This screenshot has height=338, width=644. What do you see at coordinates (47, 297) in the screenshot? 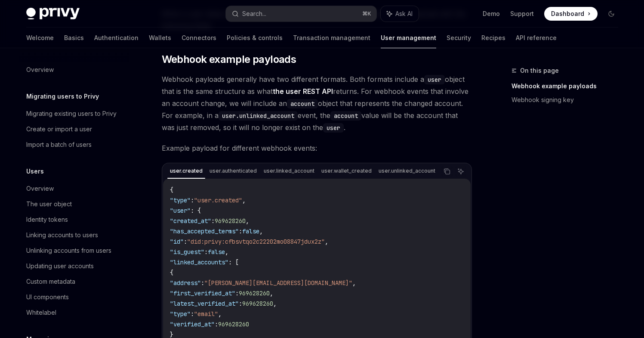
I see `div: UI components` at bounding box center [47, 297].